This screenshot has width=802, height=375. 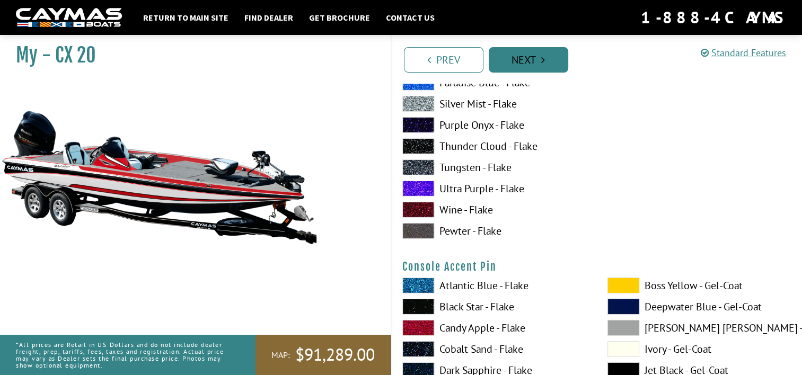 What do you see at coordinates (494, 231) in the screenshot?
I see `label: Pewter - Flake` at bounding box center [494, 231].